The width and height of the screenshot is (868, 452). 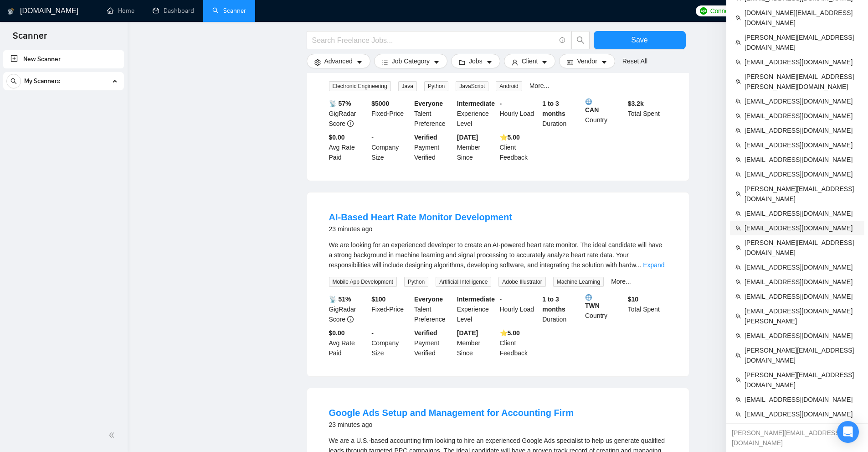 I want to click on b: Everyone, so click(x=428, y=299).